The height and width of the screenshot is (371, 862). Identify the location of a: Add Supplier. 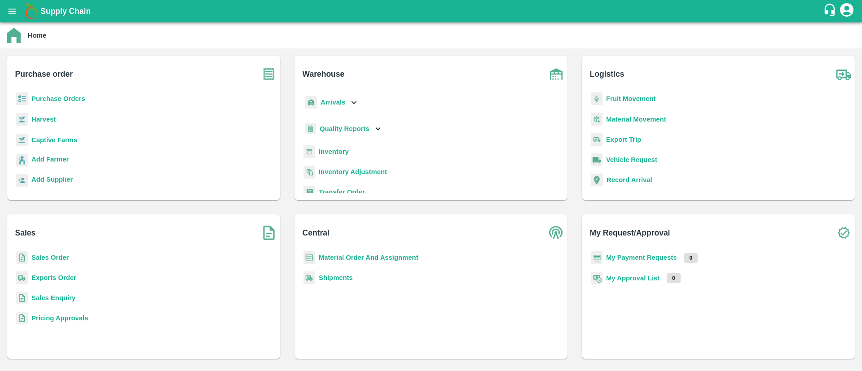
(52, 181).